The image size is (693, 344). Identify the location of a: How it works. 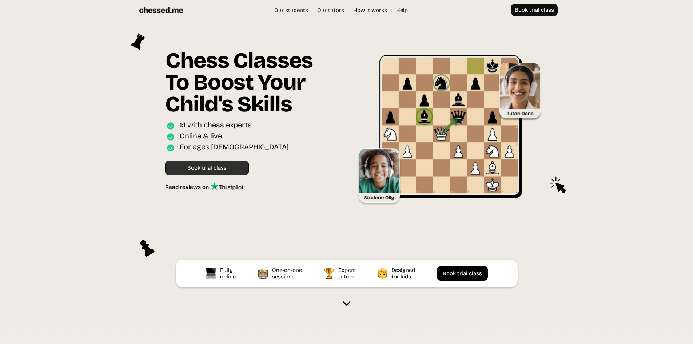
(370, 10).